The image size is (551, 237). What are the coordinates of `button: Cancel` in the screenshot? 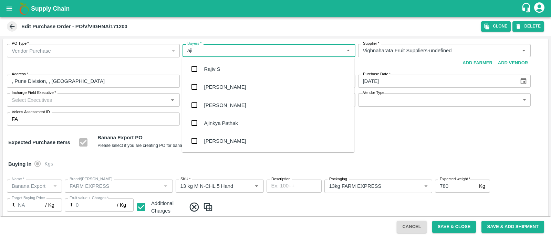 It's located at (411, 227).